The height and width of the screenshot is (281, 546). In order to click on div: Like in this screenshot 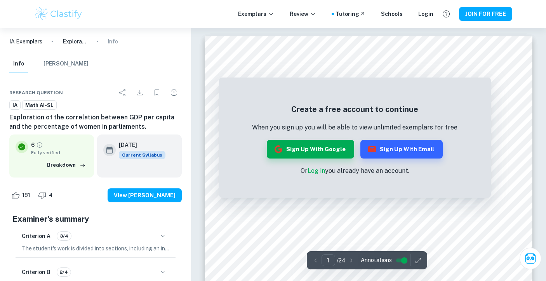, I will do `click(22, 196)`.